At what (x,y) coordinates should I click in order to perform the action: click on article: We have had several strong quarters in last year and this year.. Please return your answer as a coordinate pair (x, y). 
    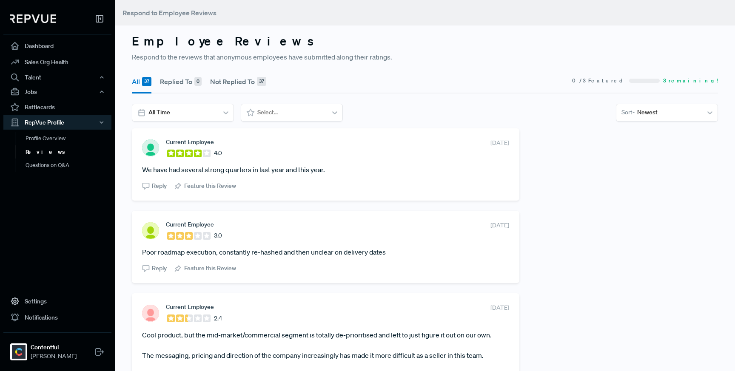
    Looking at the image, I should click on (325, 170).